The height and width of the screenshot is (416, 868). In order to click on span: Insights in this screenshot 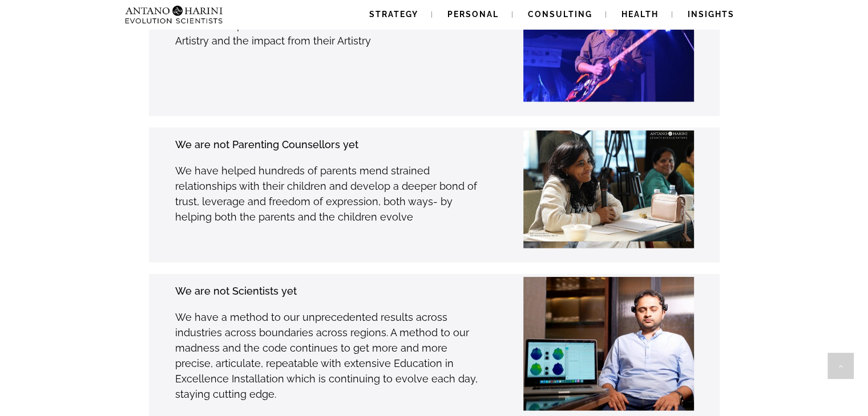, I will do `click(711, 14)`.